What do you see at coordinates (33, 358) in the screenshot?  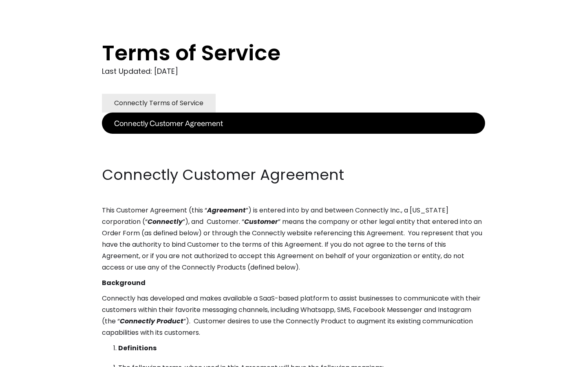 I see `ul: Language list` at bounding box center [33, 358].